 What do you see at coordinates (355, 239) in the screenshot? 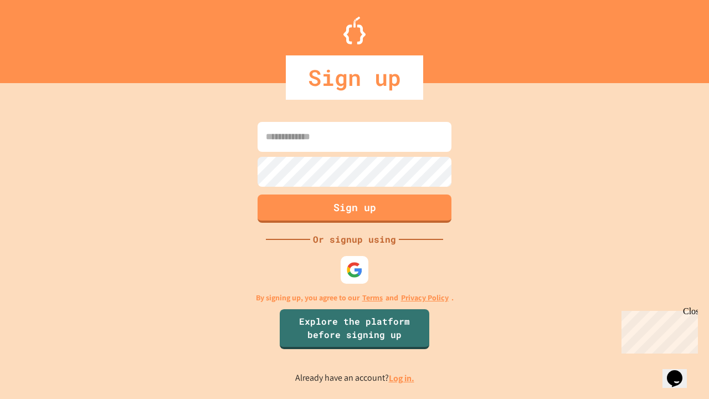
I see `div: Or signup using` at bounding box center [355, 239].